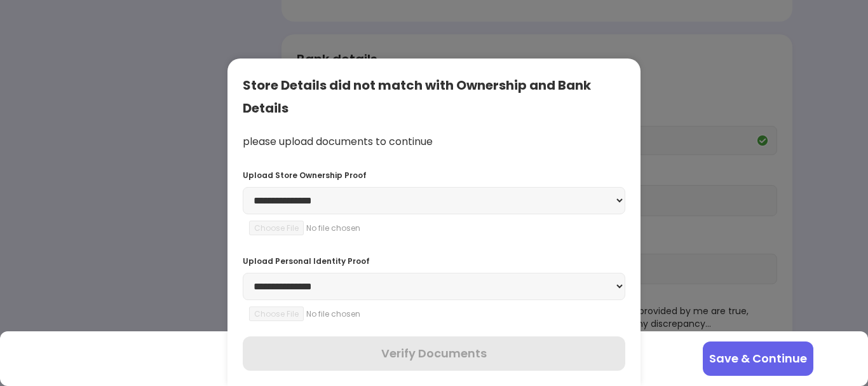 This screenshot has width=868, height=386. Describe the element at coordinates (434, 97) in the screenshot. I see `div: Store Details did not match with Ownership and Bank Details` at that location.